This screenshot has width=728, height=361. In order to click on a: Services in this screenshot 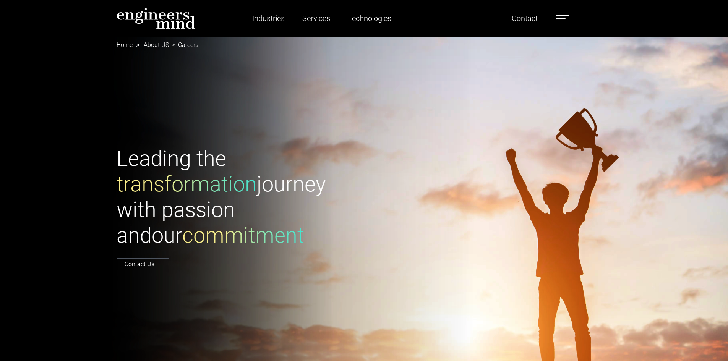, I will do `click(316, 18)`.